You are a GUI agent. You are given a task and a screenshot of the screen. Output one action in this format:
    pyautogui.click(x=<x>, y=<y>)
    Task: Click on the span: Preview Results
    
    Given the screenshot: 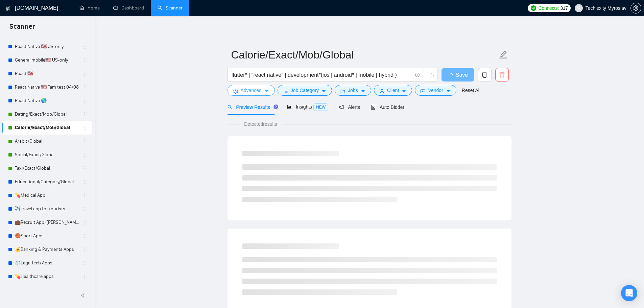 What is the action you would take?
    pyautogui.click(x=252, y=107)
    